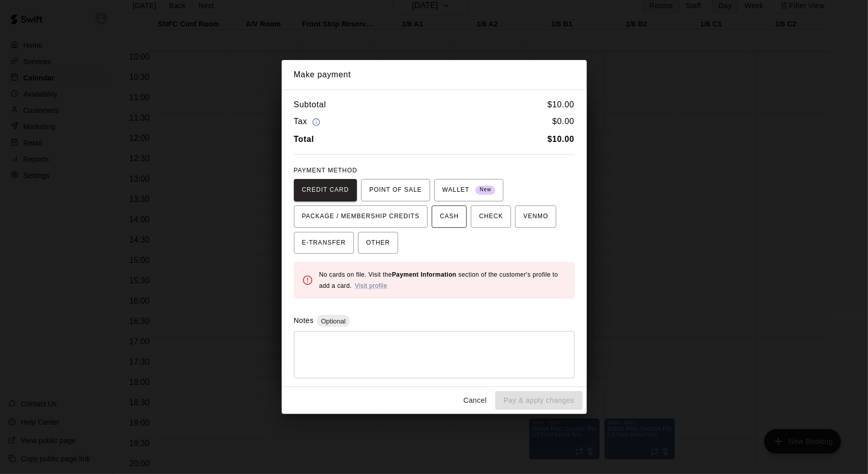 The image size is (868, 474). I want to click on span: CASH, so click(449, 217).